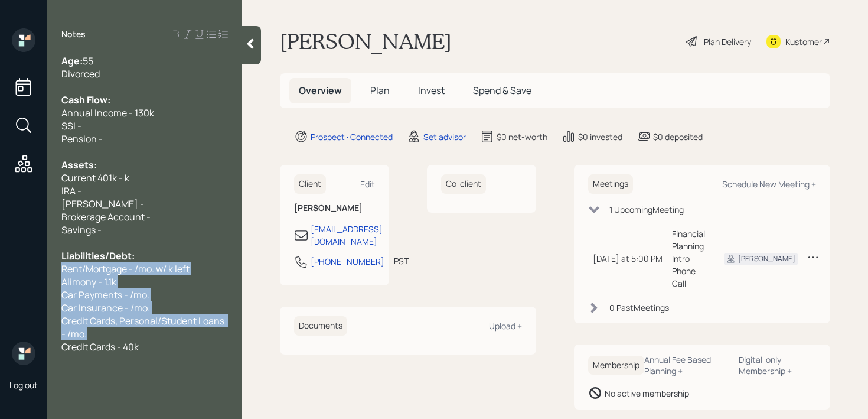 Image resolution: width=868 pixels, height=419 pixels. What do you see at coordinates (688, 258) in the screenshot?
I see `div: Financial Planning Intro Phone Call` at bounding box center [688, 258].